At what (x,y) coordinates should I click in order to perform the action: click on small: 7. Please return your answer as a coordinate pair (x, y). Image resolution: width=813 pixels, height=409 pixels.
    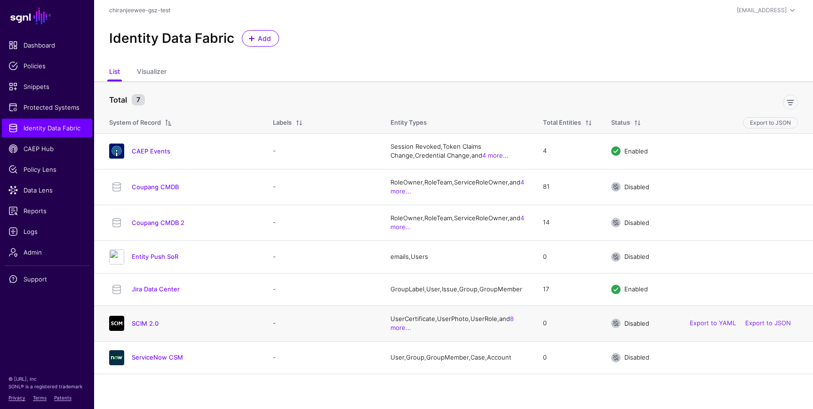
    Looking at the image, I should click on (138, 100).